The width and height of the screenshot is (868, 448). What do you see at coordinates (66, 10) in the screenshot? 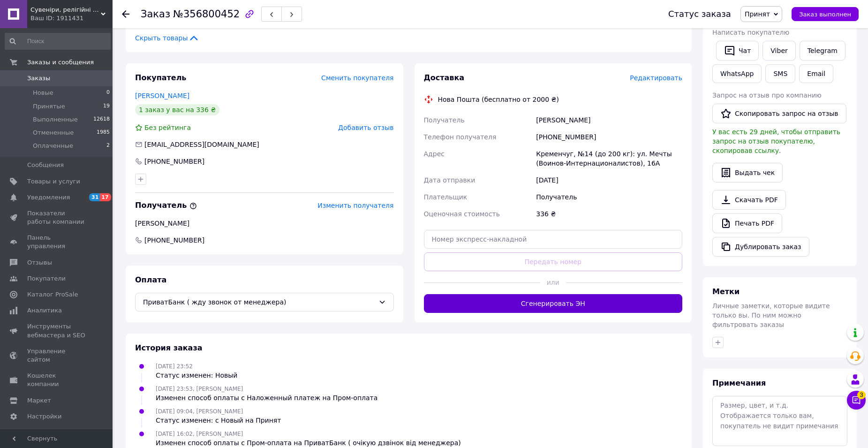
I see `span: Сувеніри, релігійні товари` at bounding box center [66, 10].